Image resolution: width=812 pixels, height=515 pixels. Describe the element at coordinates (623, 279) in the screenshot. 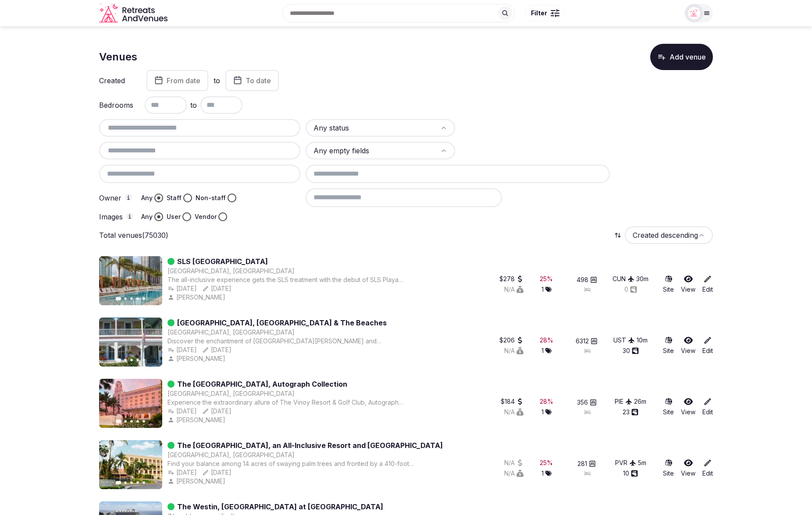

I see `button: CUN` at that location.